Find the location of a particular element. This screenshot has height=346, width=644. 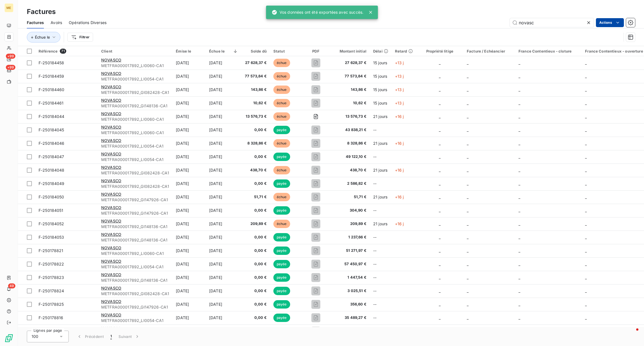

button: 1 is located at coordinates (111, 337).